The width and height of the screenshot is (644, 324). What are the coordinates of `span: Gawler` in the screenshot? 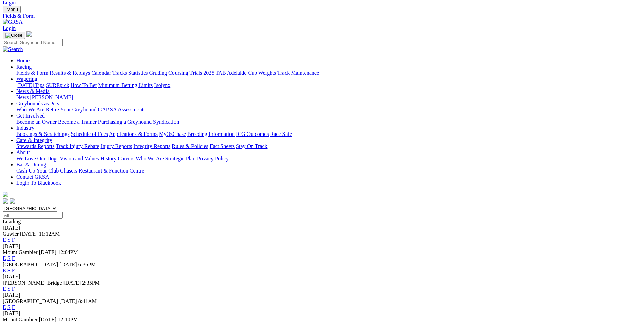 It's located at (10, 234).